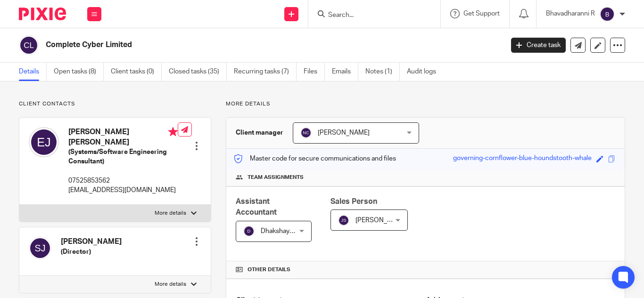 This screenshot has width=644, height=298. What do you see at coordinates (256, 207) in the screenshot?
I see `span: Assistant Accountant` at bounding box center [256, 207].